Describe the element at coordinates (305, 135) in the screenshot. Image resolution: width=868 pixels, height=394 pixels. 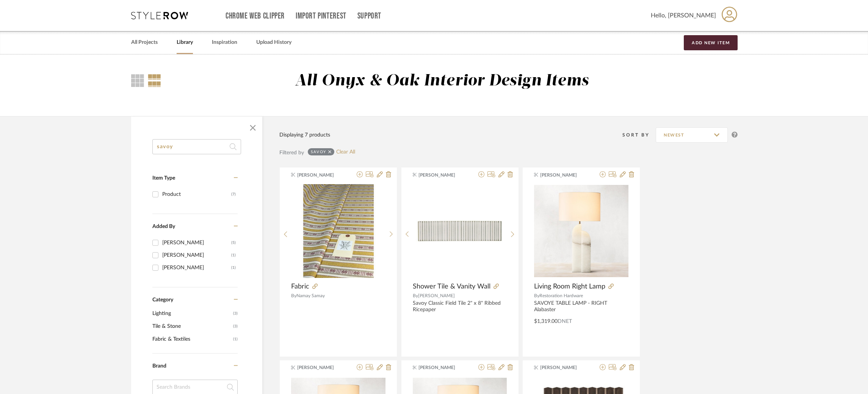
I see `div: Displaying 7 products` at that location.